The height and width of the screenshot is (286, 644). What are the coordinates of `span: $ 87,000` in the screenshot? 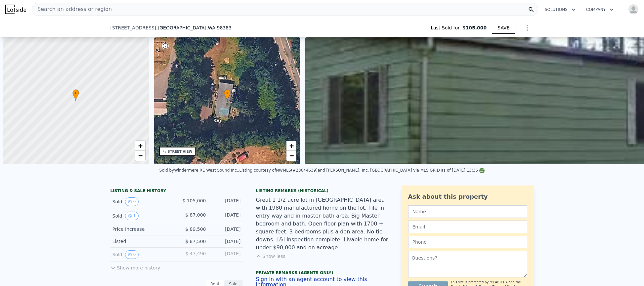 It's located at (195, 215).